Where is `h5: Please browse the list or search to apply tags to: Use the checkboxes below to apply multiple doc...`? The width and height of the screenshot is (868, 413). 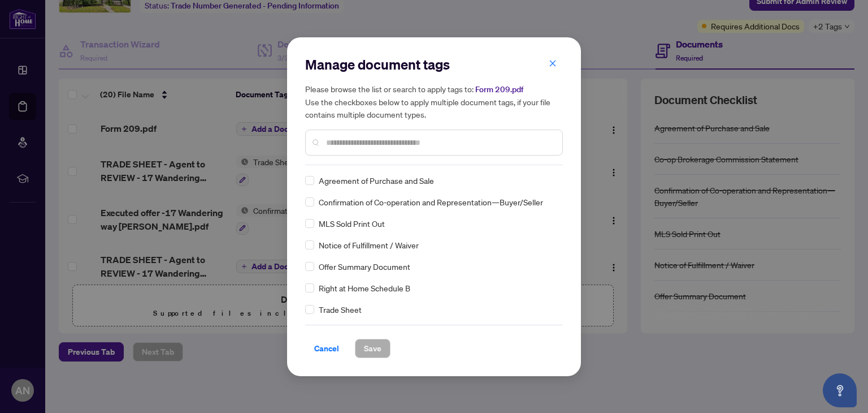
h5: Please browse the list or search to apply tags to: Use the checkboxes below to apply multiple doc... is located at coordinates (434, 101).